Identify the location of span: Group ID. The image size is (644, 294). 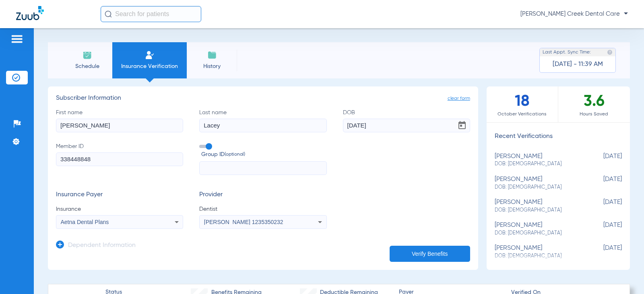
(264, 155).